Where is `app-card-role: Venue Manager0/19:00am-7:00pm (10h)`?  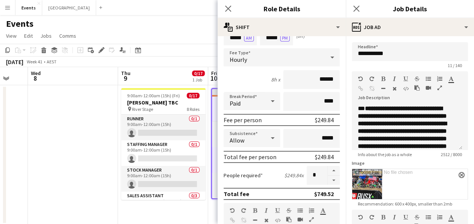
app-card-role: Venue Manager0/19:00am-7:00pm (10h) is located at coordinates (254, 186).